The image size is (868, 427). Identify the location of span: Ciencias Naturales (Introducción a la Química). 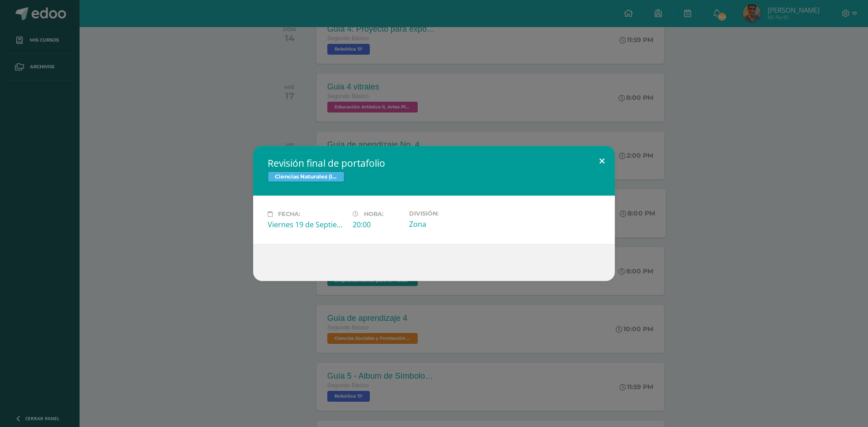
(306, 177).